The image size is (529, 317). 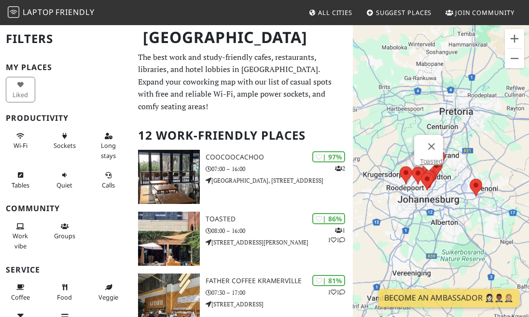 I want to click on h3: Community, so click(x=66, y=208).